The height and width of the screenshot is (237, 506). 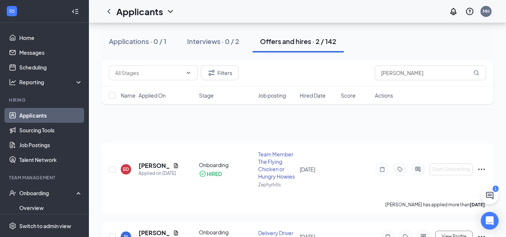 What do you see at coordinates (126, 169) in the screenshot?
I see `div: ED` at bounding box center [126, 169].